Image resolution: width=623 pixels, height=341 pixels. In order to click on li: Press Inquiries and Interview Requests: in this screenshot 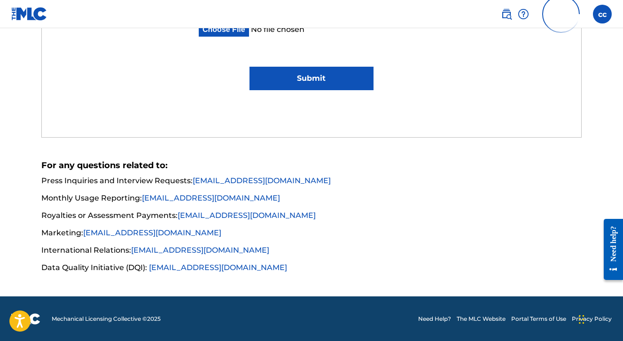, I will do `click(312, 184)`.